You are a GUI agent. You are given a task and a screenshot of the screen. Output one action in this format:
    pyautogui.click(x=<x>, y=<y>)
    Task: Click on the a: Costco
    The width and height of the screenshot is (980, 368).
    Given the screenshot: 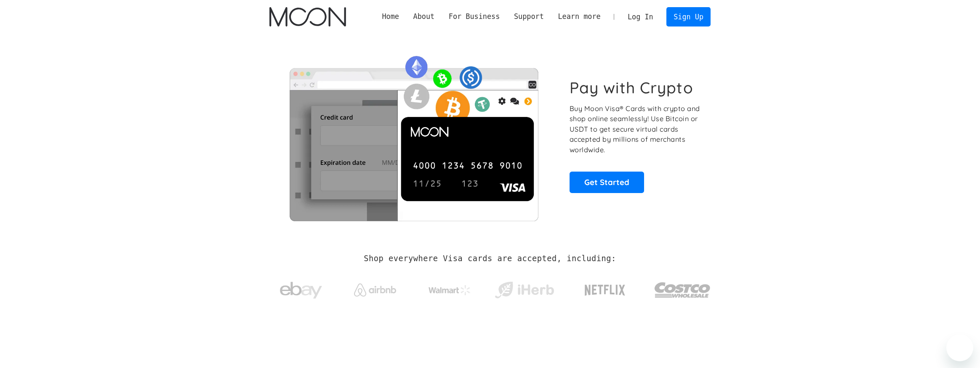 What is the action you would take?
    pyautogui.click(x=682, y=288)
    